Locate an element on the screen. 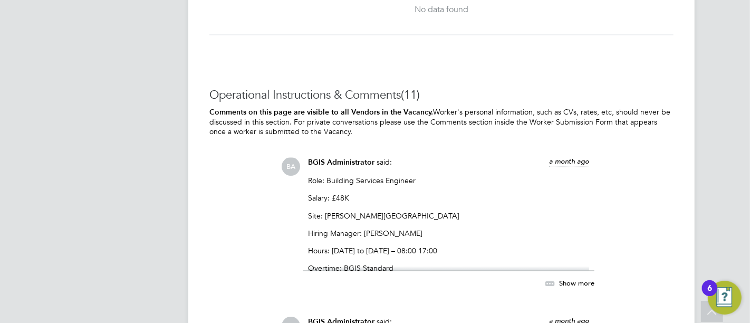  p: Salary: £48K is located at coordinates (448, 198).